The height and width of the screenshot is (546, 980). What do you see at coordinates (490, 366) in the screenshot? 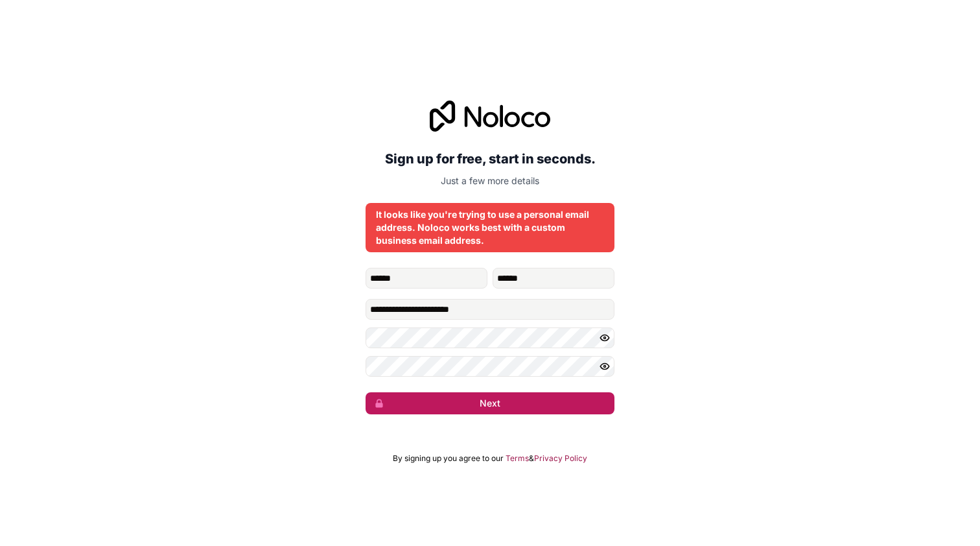
I see `input: Confirm password` at bounding box center [490, 366].